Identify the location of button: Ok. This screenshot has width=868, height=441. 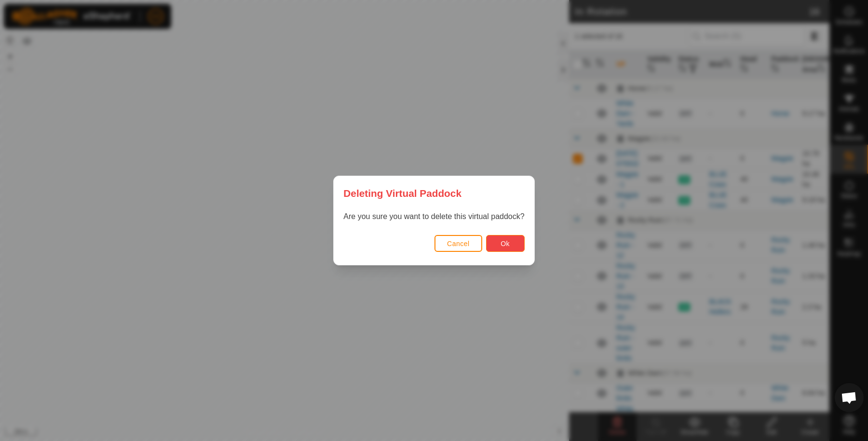
(506, 243).